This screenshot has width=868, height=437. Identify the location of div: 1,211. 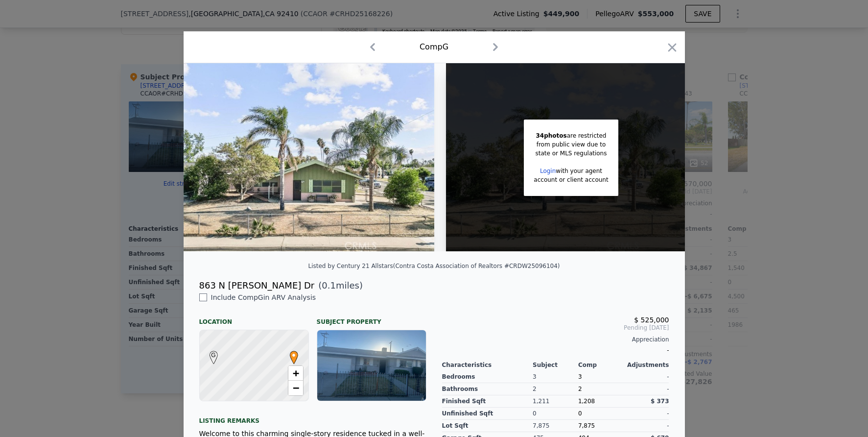
(555, 401).